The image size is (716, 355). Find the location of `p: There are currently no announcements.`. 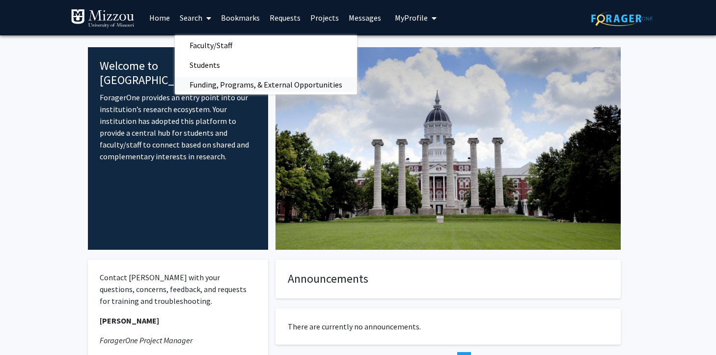

p: There are currently no announcements. is located at coordinates (448, 326).